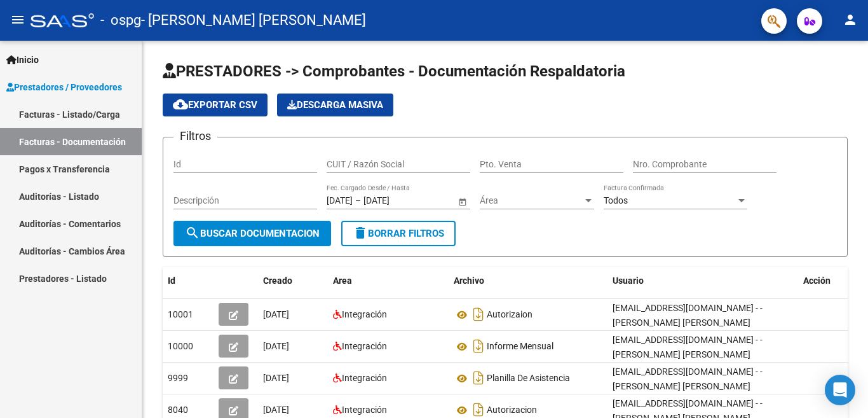  What do you see at coordinates (616, 201) in the screenshot?
I see `span: Todos` at bounding box center [616, 201].